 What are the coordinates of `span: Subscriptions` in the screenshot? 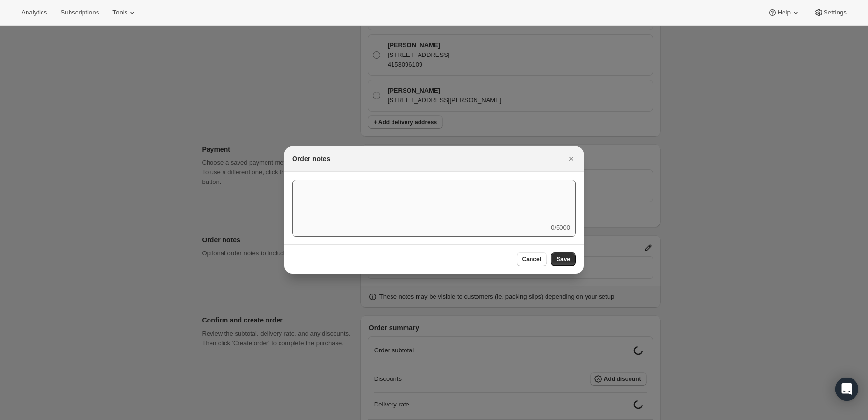 It's located at (80, 12).